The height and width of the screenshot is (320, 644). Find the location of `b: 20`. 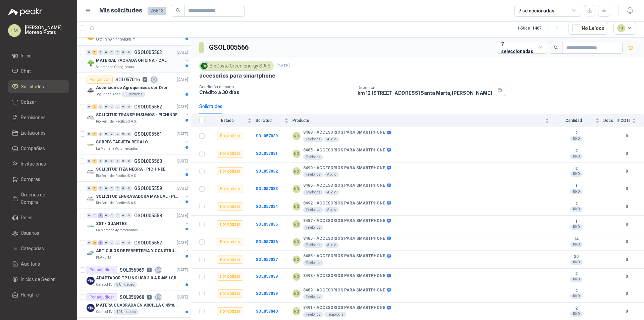

b: 20 is located at coordinates (576, 257).